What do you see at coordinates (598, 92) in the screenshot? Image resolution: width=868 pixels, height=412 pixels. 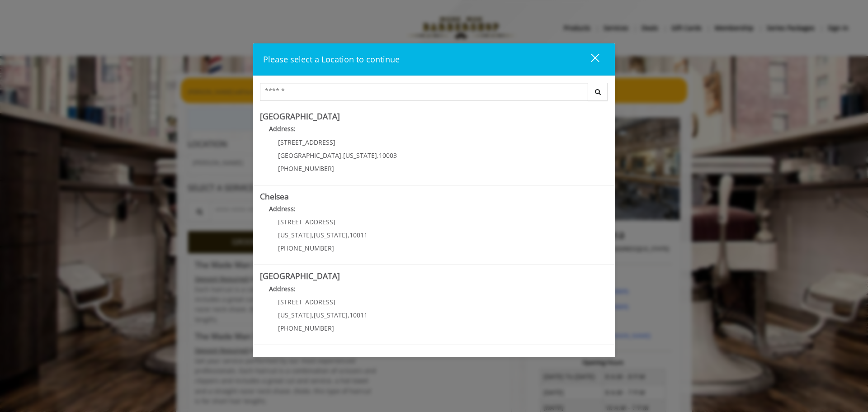 I see `i: Search button` at bounding box center [598, 92].